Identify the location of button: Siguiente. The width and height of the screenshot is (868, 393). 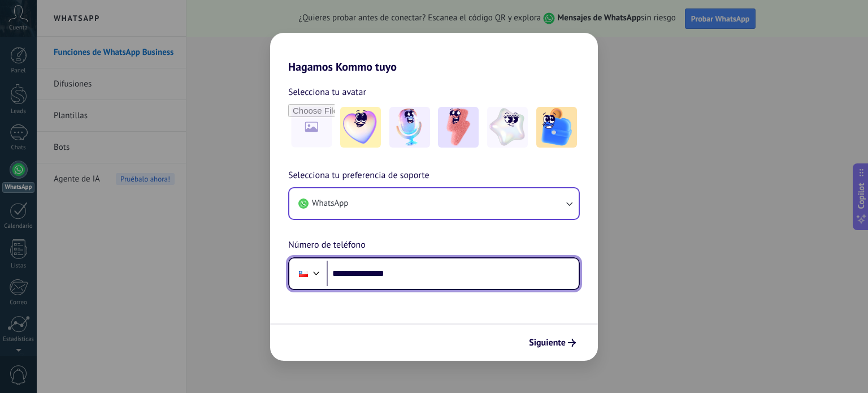
(552, 343).